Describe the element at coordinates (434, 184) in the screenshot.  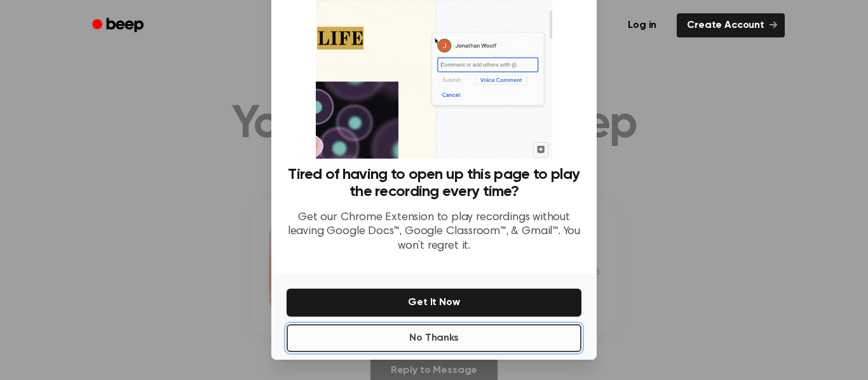
I see `h3: Tired of having to open up this page to play the recording every time?` at that location.